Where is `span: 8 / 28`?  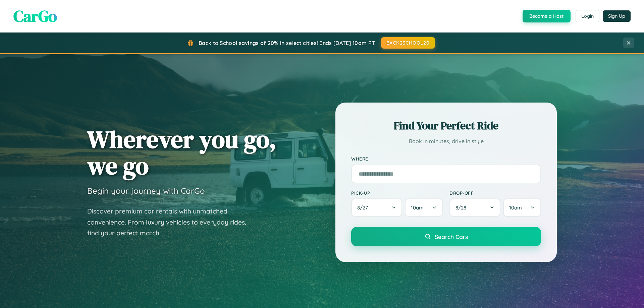 span: 8 / 28 is located at coordinates (462, 207).